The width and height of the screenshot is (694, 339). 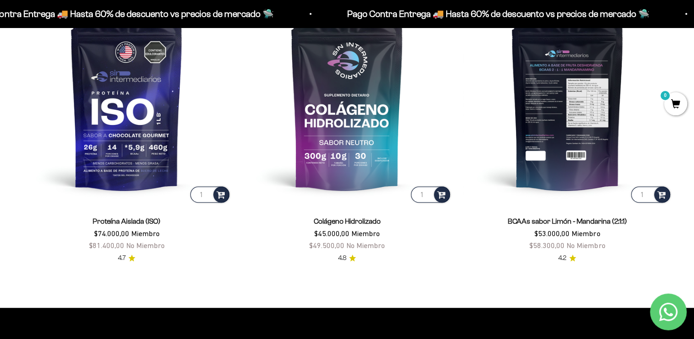 I want to click on span: $58.300,00, so click(x=547, y=245).